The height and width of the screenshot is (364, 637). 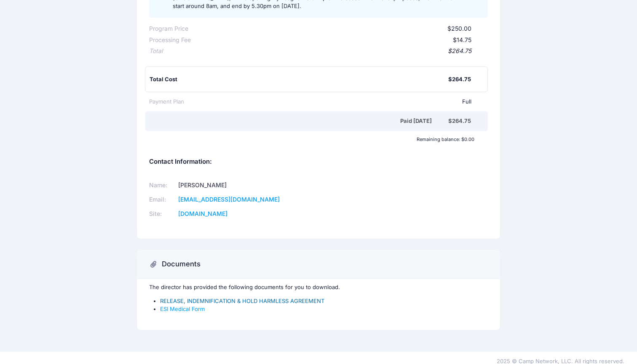 What do you see at coordinates (318, 162) in the screenshot?
I see `h5: Contact Information:` at bounding box center [318, 162].